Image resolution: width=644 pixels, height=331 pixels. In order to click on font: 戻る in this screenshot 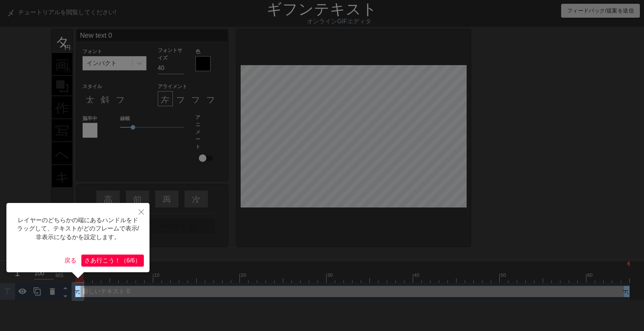, I will do `click(71, 260)`.